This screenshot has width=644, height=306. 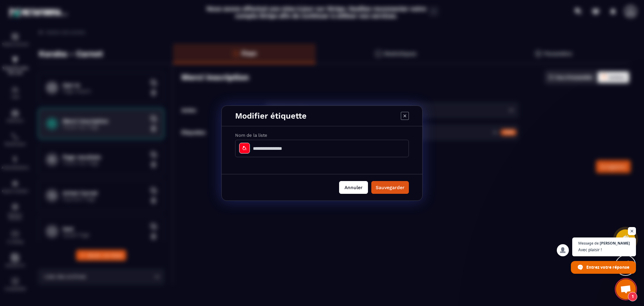 I want to click on span: 1, so click(x=633, y=297).